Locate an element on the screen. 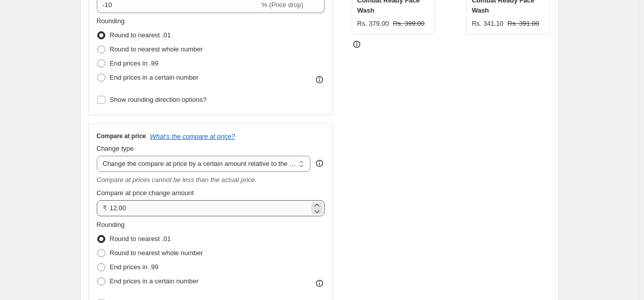 Image resolution: width=644 pixels, height=300 pixels. span: Compare at price change amount is located at coordinates (145, 193).